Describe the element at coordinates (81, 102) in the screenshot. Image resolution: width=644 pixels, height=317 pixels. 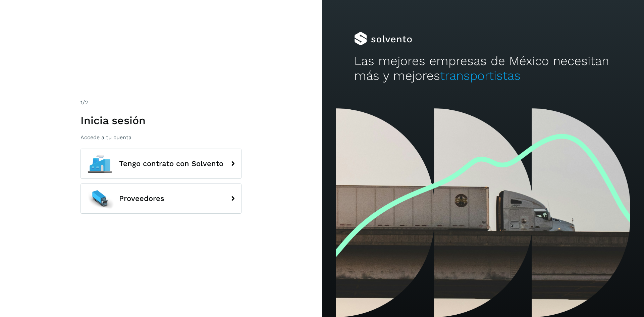
I see `span: 1` at that location.